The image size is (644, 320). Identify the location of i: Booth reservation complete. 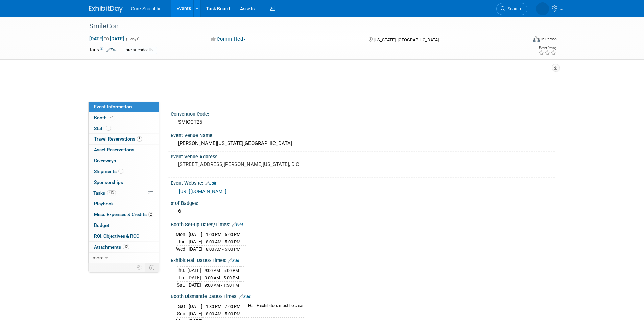
(111, 117).